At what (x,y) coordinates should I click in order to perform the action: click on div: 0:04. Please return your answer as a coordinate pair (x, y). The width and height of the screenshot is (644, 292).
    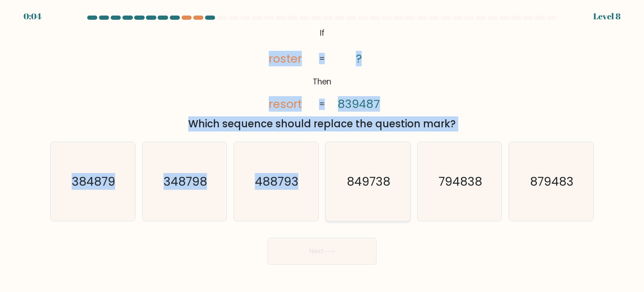
    Looking at the image, I should click on (32, 17).